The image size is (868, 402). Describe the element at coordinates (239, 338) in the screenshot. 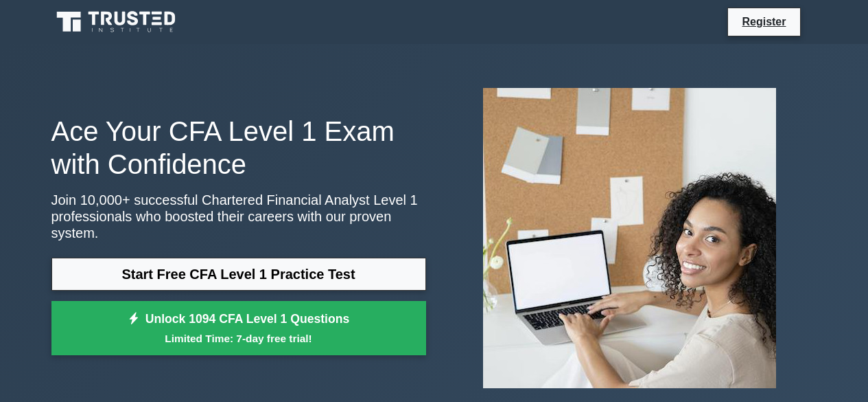

I see `small: Limited Time: 7-day free trial!` at that location.